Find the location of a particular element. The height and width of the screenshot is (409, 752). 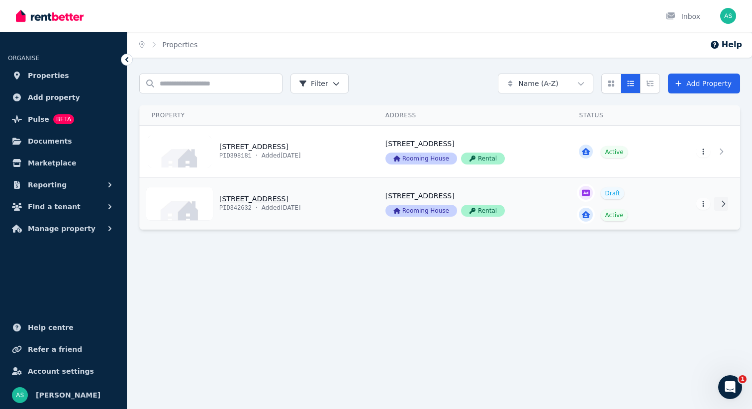

button: Find a tenant is located at coordinates (63, 207).